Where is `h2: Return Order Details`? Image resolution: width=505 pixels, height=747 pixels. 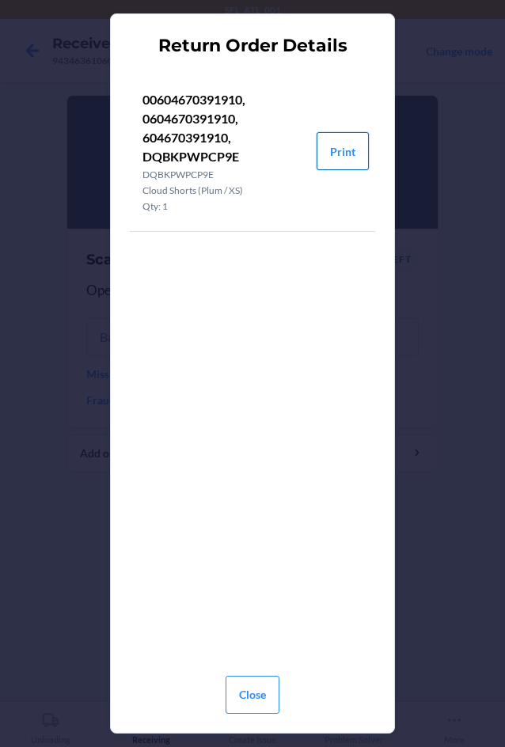
h2: Return Order Details is located at coordinates (252, 46).